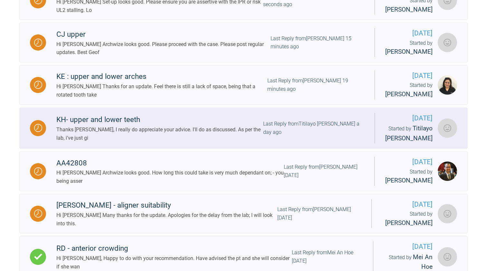 Image resolution: width=487 pixels, height=271 pixels. I want to click on img: Complete, so click(38, 257).